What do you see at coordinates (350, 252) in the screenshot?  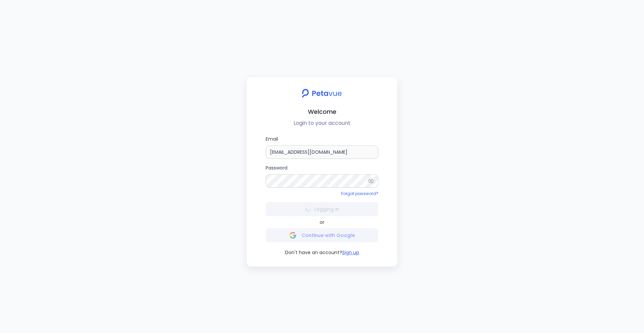 I see `button: Sign up` at bounding box center [350, 252].